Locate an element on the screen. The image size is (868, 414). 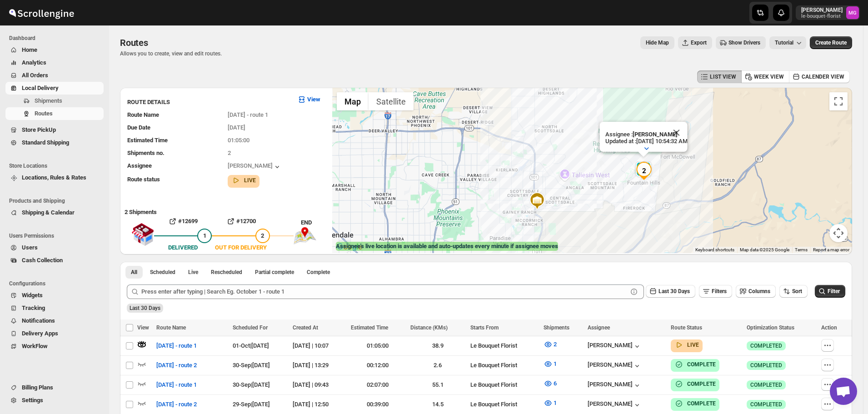
span: Map data ©2025 Google is located at coordinates (765, 250).